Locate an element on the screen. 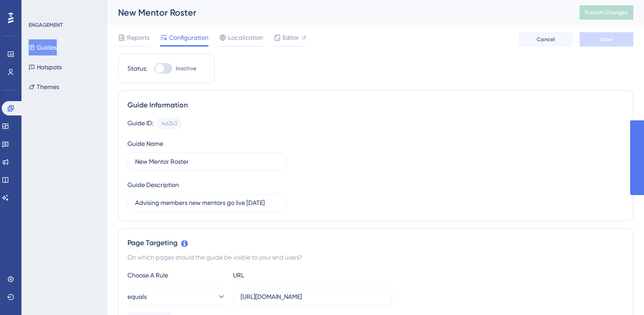 The image size is (644, 315). span: Cancel is located at coordinates (545, 39).